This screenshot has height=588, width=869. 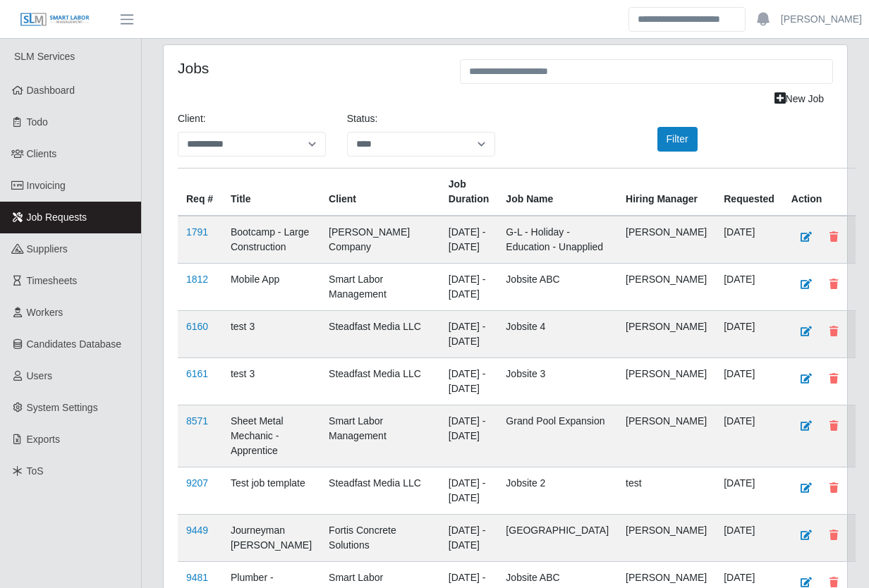 I want to click on span: ToS, so click(x=36, y=472).